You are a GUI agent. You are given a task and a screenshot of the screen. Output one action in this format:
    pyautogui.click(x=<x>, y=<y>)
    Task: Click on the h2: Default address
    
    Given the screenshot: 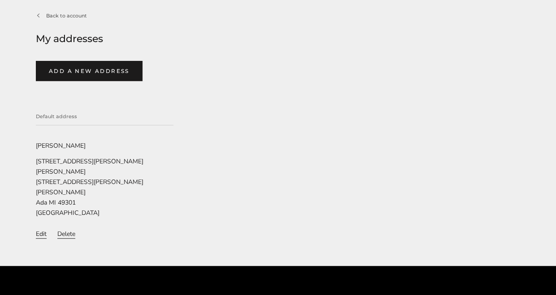 What is the action you would take?
    pyautogui.click(x=104, y=119)
    